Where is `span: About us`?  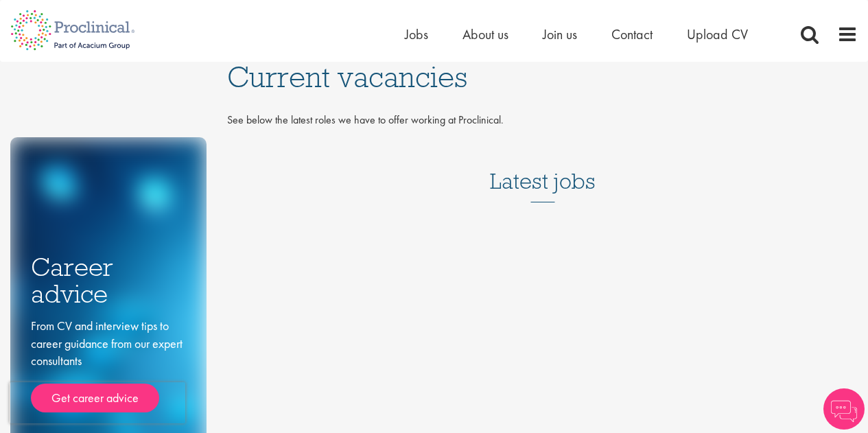 span: About us is located at coordinates (485, 34).